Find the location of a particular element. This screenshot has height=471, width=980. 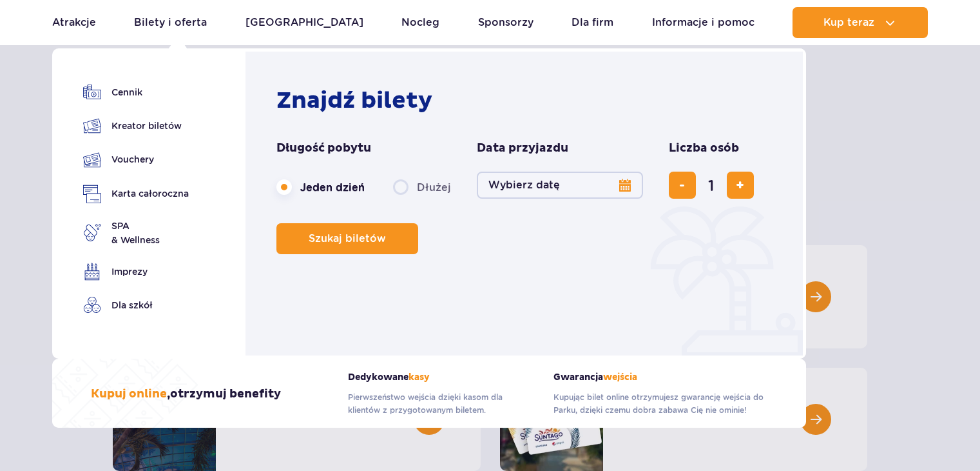

a: Imprezy is located at coordinates (136, 271).